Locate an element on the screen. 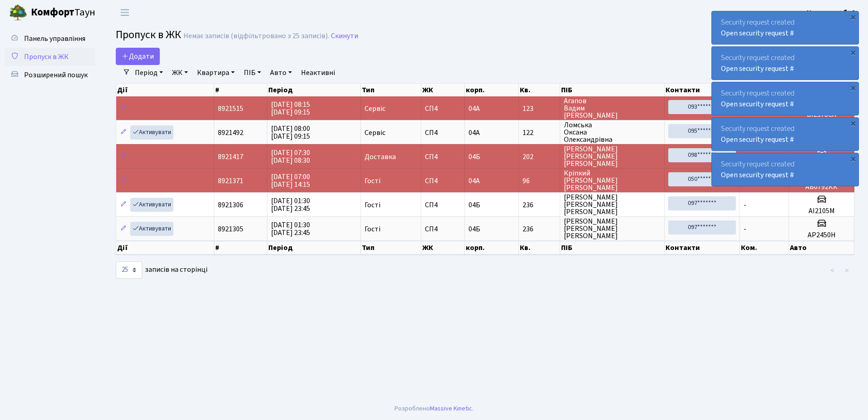 Image resolution: width=868 pixels, height=420 pixels. span: 8921371 is located at coordinates (231, 181).